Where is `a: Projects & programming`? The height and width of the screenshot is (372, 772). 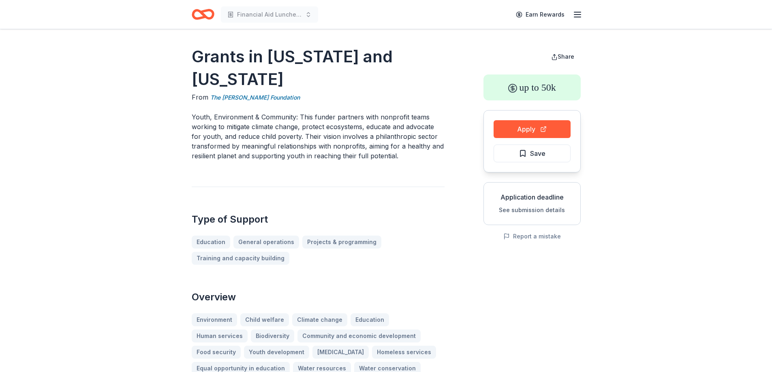 a: Projects & programming is located at coordinates (342, 242).